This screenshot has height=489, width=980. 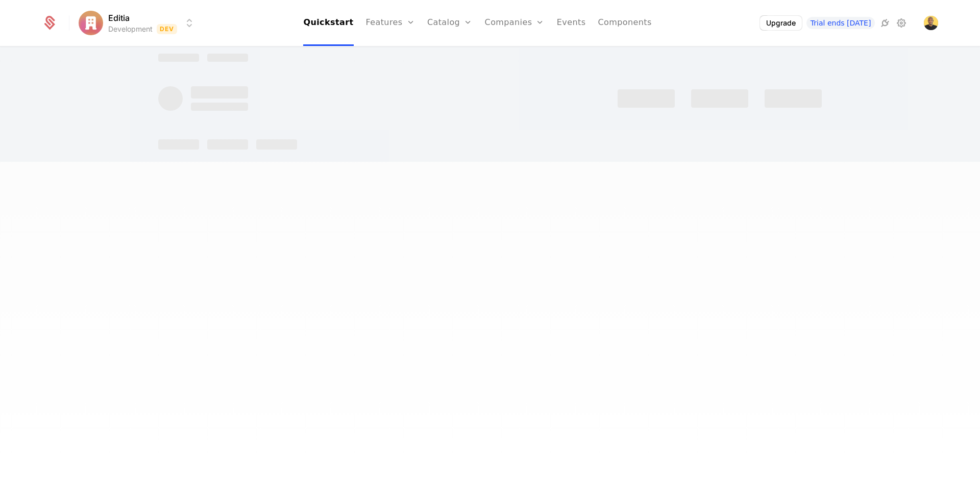 What do you see at coordinates (931, 23) in the screenshot?
I see `img: Jason Suárez` at bounding box center [931, 23].